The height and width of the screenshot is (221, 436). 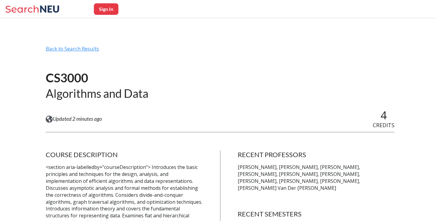 I want to click on h4: RECENT PROFESSORS, so click(x=316, y=155).